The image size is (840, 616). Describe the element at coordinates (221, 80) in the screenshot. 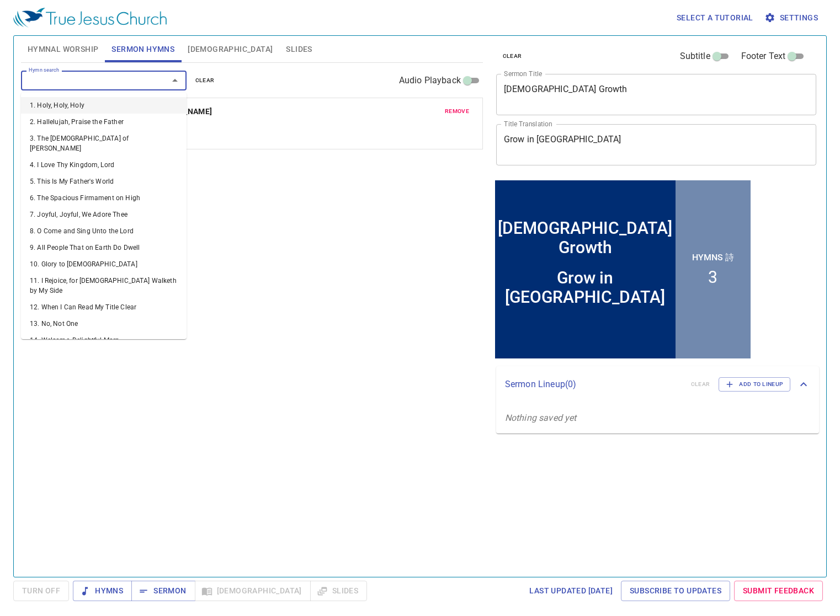

I see `p: Hymns 詩` at that location.